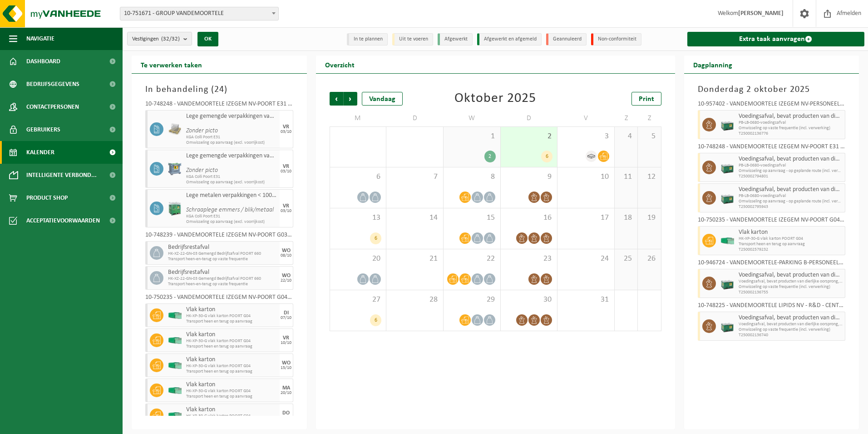 Image resolution: width=868 pixels, height=434 pixels. What do you see at coordinates (175, 129) in the screenshot?
I see `img: LP-PA-00000-WDN-11` at bounding box center [175, 129].